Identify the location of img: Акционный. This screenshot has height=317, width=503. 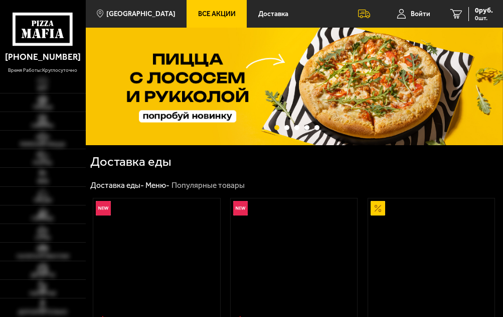
(378, 208).